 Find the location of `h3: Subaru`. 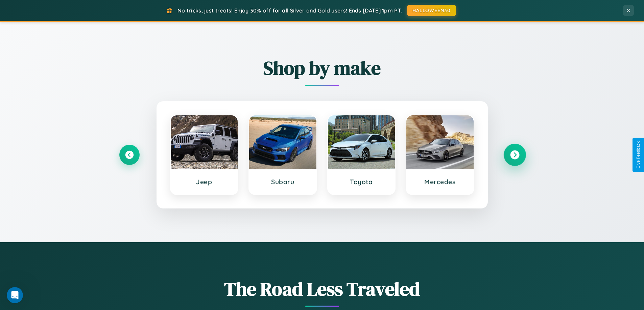

h3: Subaru is located at coordinates (282, 182).